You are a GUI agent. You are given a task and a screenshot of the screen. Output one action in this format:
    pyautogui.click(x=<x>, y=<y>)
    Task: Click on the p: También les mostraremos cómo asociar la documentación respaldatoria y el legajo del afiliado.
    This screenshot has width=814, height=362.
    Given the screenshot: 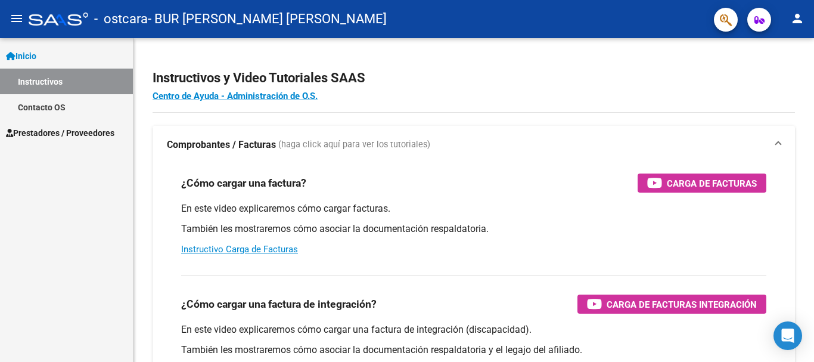 What is the action you would take?
    pyautogui.click(x=474, y=350)
    